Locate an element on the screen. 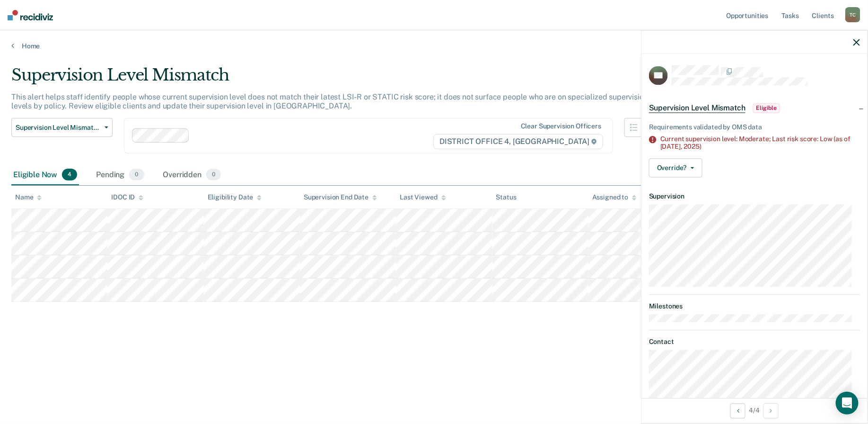 This screenshot has height=424, width=868. div: T C is located at coordinates (852, 15).